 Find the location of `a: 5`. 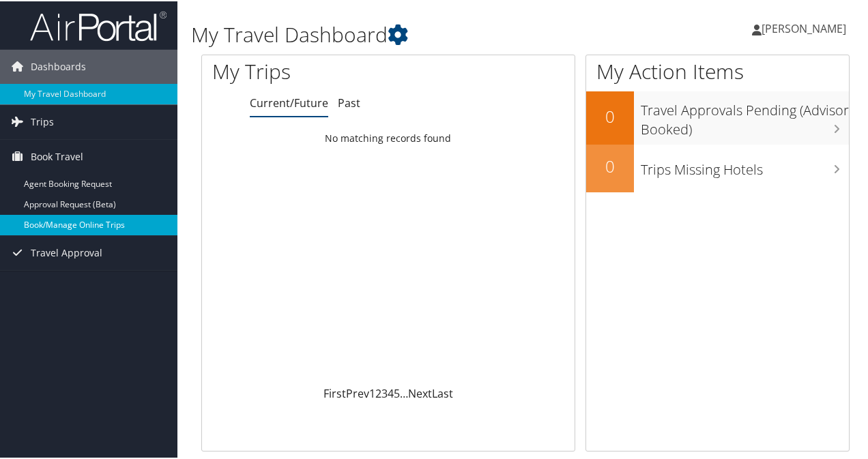

a: 5 is located at coordinates (396, 392).